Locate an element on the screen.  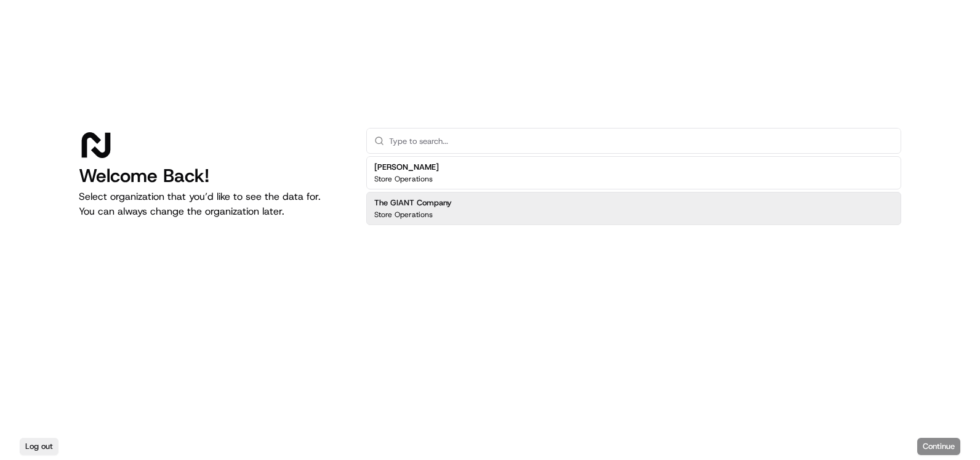
p: Select organization that you’d like to see the data for. You can always change the organization l... is located at coordinates (212, 204).